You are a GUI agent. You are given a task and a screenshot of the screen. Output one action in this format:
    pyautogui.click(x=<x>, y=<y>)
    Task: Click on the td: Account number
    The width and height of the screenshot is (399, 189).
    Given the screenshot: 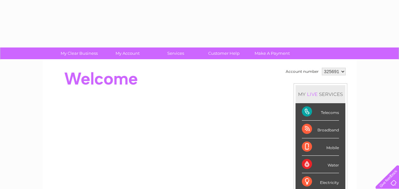 What is the action you would take?
    pyautogui.click(x=302, y=72)
    